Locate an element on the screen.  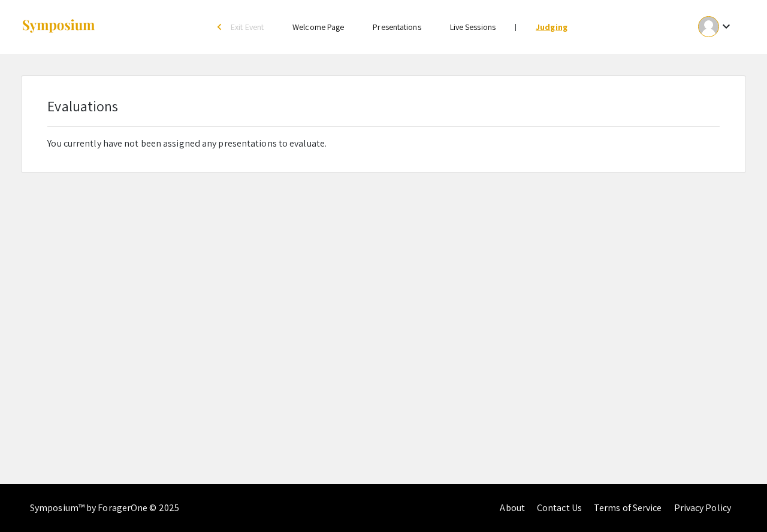
a: Judging is located at coordinates (551, 27).